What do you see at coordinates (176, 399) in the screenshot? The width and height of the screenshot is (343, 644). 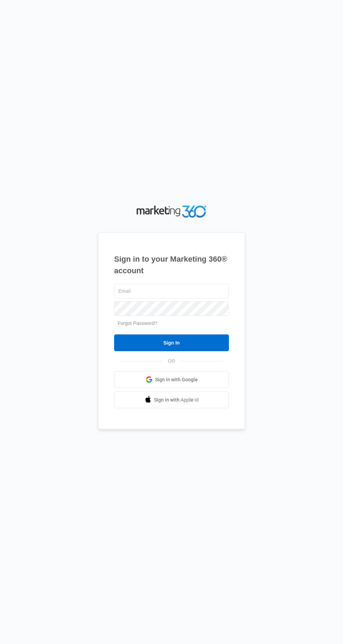 I see `span: Sign in with Apple Id` at bounding box center [176, 399].